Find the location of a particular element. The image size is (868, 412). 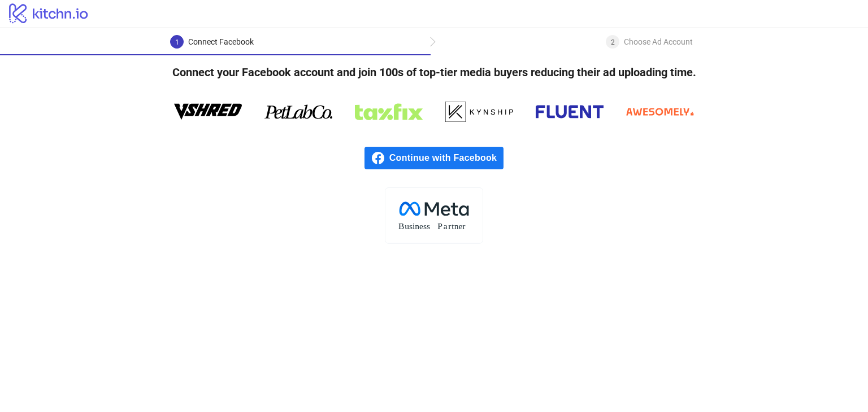

tspan: B is located at coordinates (401, 225).